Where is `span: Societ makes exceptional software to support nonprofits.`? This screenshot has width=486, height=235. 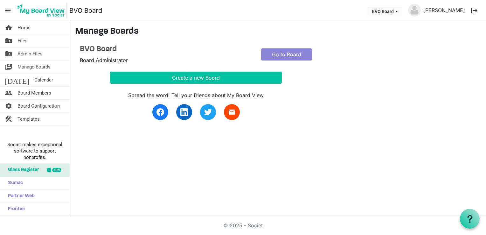 span: Societ makes exceptional software to support nonprofits. is located at coordinates (35, 151).